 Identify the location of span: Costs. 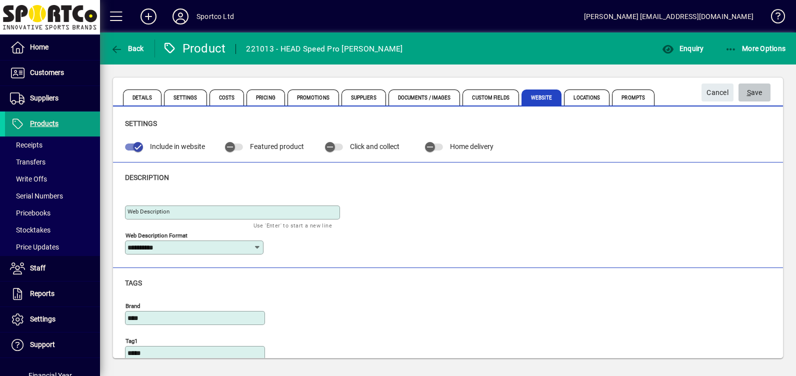
(227, 97).